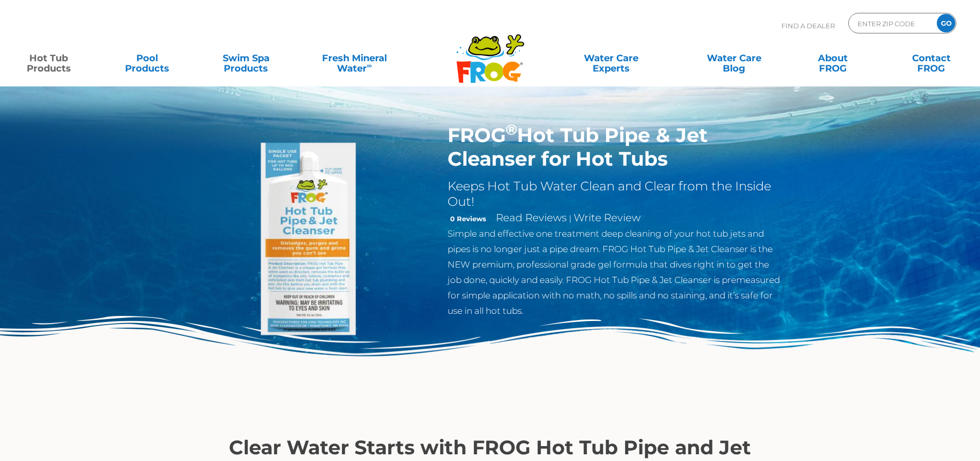 The height and width of the screenshot is (461, 980). I want to click on a: Water CareBlog, so click(734, 58).